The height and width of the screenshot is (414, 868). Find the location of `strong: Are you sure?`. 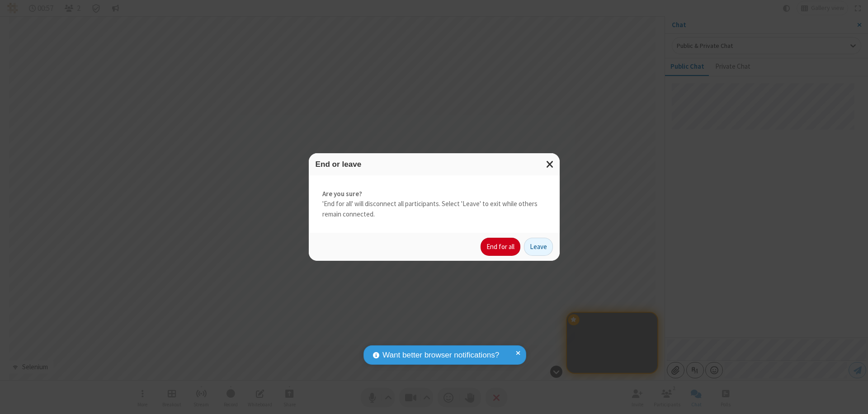

strong: Are you sure? is located at coordinates (434, 194).